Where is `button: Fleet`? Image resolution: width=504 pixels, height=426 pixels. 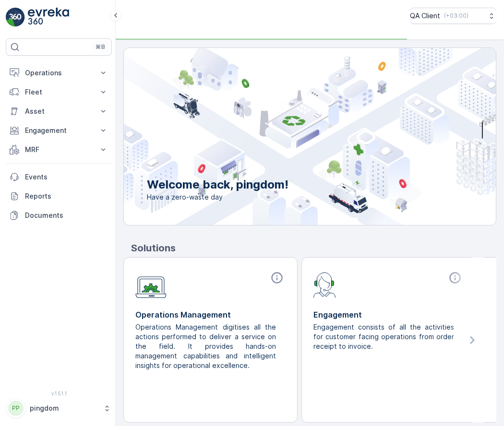 button: Fleet is located at coordinates (59, 92).